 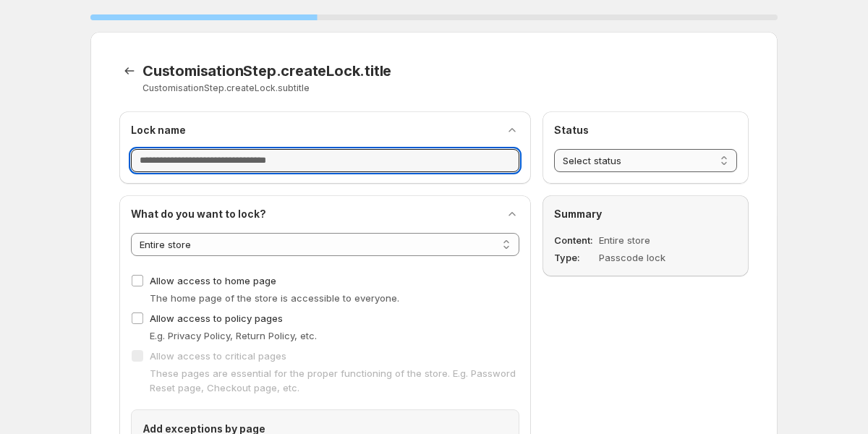 I want to click on span: These pages are essential for the proper functioning of the store. E.g. Password Reset page, Chec..., so click(x=333, y=381).